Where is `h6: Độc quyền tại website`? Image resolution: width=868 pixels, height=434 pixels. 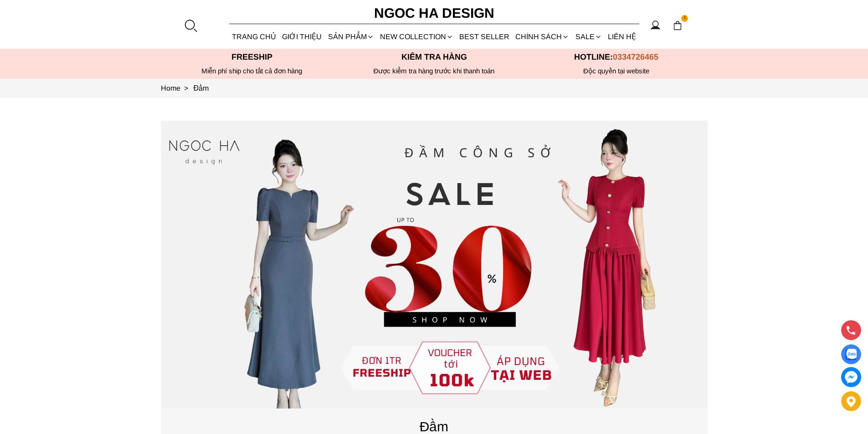
h6: Độc quyền tại website is located at coordinates (616, 71).